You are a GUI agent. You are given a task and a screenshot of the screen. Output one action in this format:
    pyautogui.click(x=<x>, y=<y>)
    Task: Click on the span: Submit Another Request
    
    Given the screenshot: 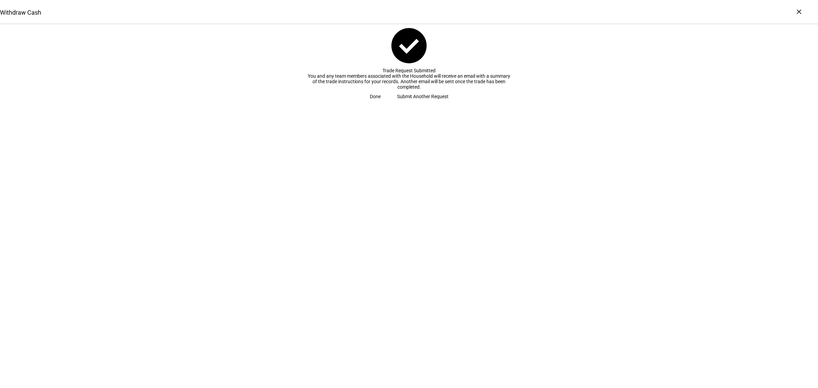 What is the action you would take?
    pyautogui.click(x=423, y=96)
    